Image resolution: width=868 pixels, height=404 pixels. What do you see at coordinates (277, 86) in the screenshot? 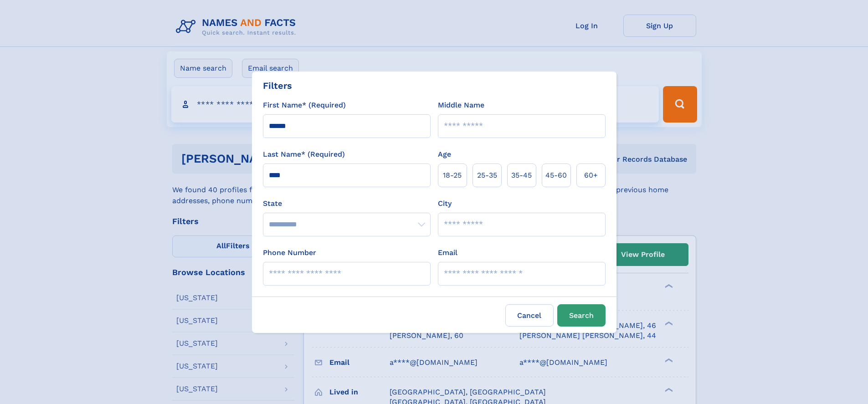
I see `div: Filters` at bounding box center [277, 86].